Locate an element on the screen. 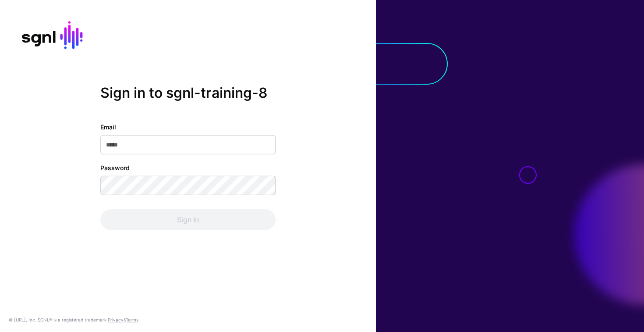 This screenshot has width=644, height=332. a: Terms is located at coordinates (132, 319).